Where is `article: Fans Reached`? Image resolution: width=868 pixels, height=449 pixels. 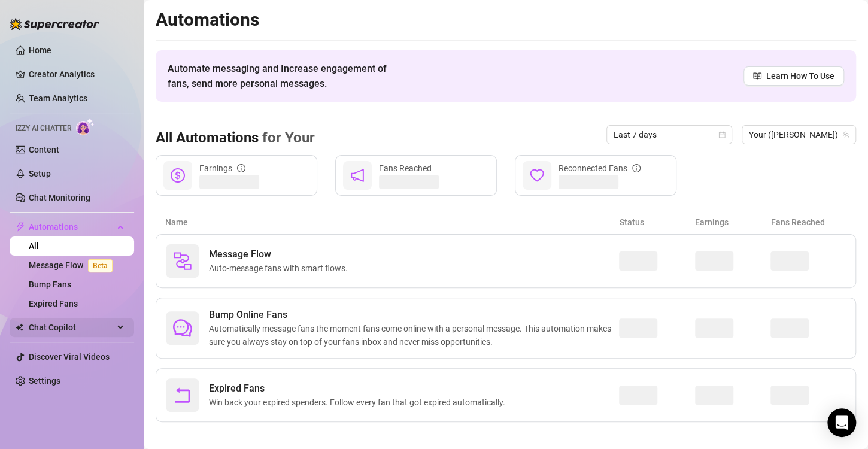 article: Fans Reached is located at coordinates (808, 223).